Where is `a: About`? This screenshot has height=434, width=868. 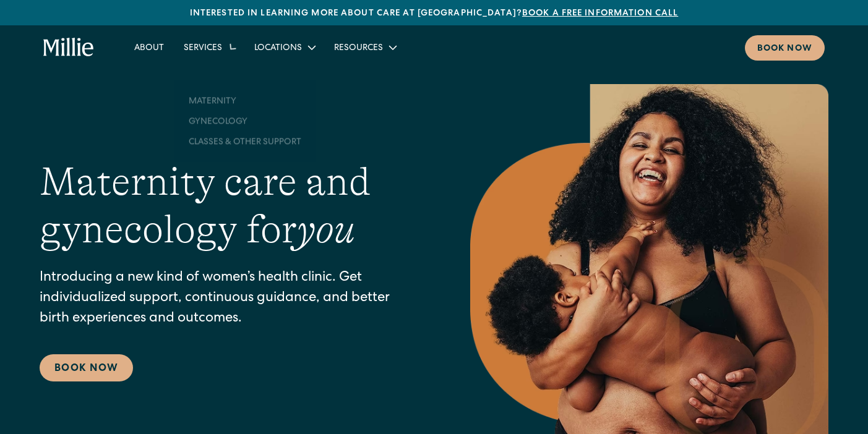
a: About is located at coordinates (149, 47).